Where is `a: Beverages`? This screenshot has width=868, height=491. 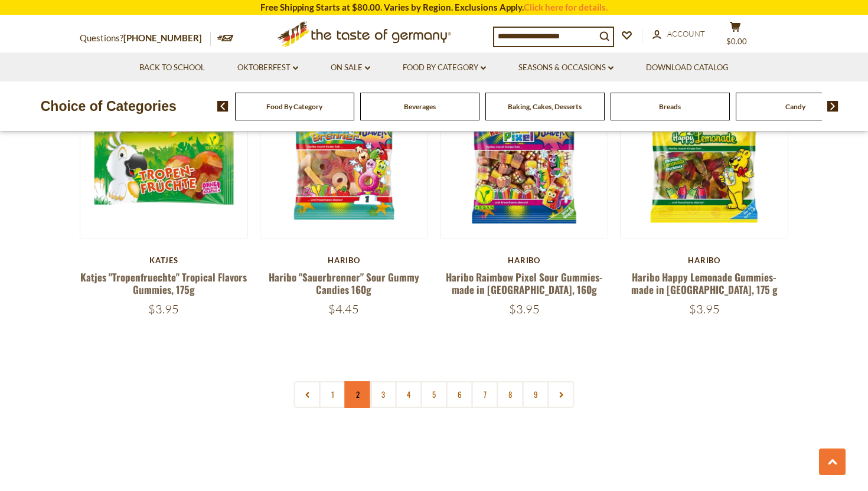 a: Beverages is located at coordinates (419, 106).